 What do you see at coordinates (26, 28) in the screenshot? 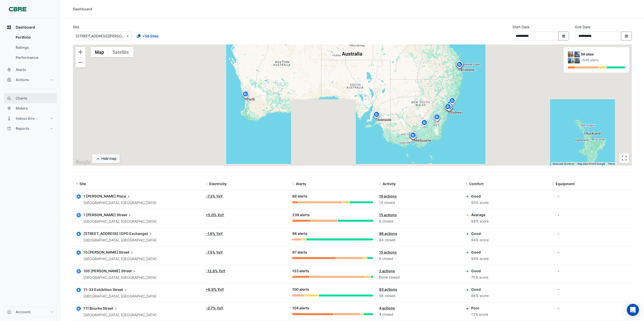
I see `span: Dashboard` at bounding box center [26, 28].